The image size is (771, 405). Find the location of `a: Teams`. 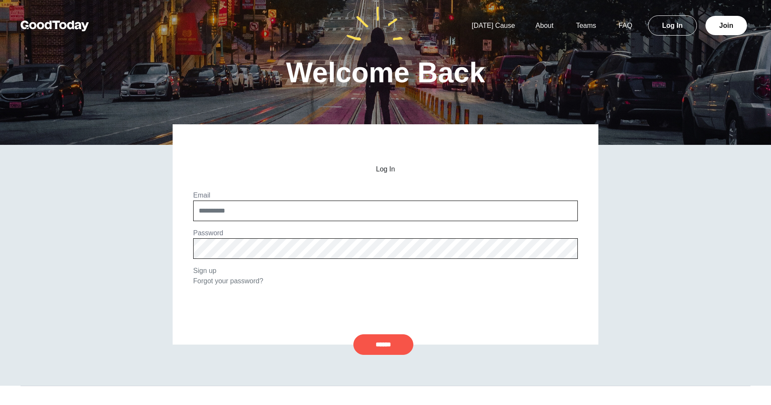

a: Teams is located at coordinates (586, 25).